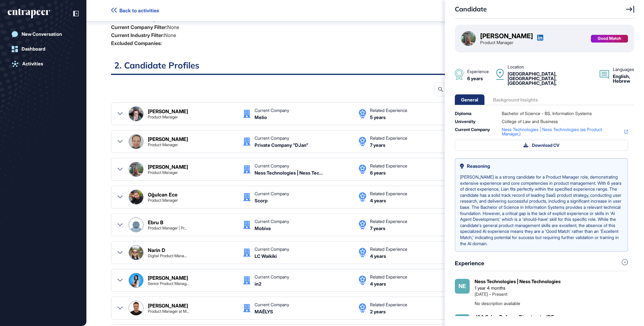  Describe the element at coordinates (609, 38) in the screenshot. I see `span: Good Match` at that location.